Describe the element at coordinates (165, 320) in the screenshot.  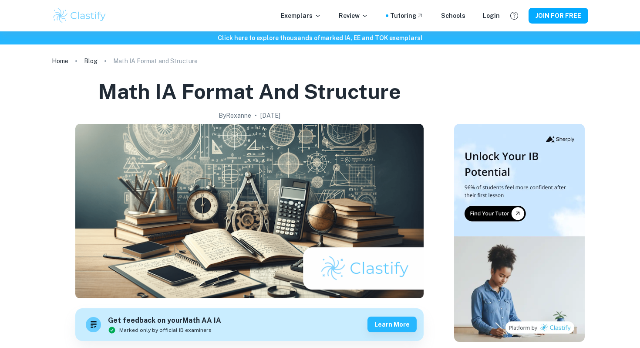
I see `h6: Get feedback on your Math AA IA` at that location.